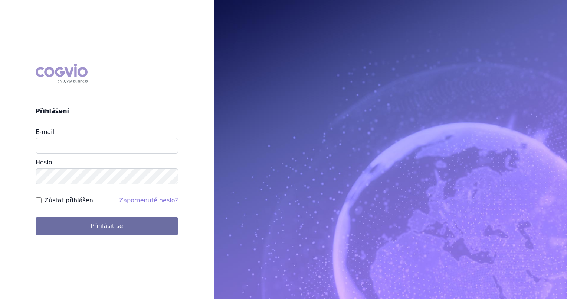  What do you see at coordinates (45, 131) in the screenshot?
I see `label: E-mail` at bounding box center [45, 131].